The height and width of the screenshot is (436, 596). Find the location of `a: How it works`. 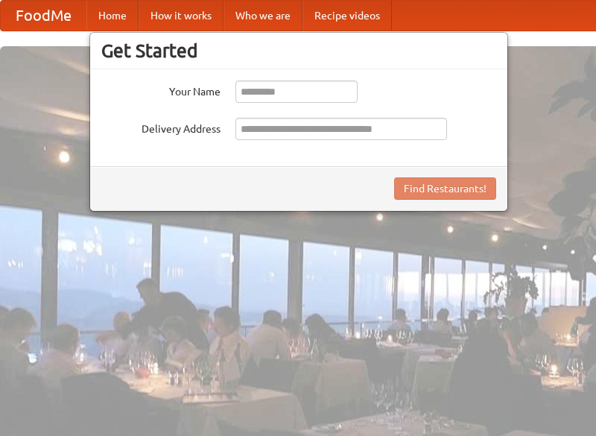

a: How it works is located at coordinates (181, 16).